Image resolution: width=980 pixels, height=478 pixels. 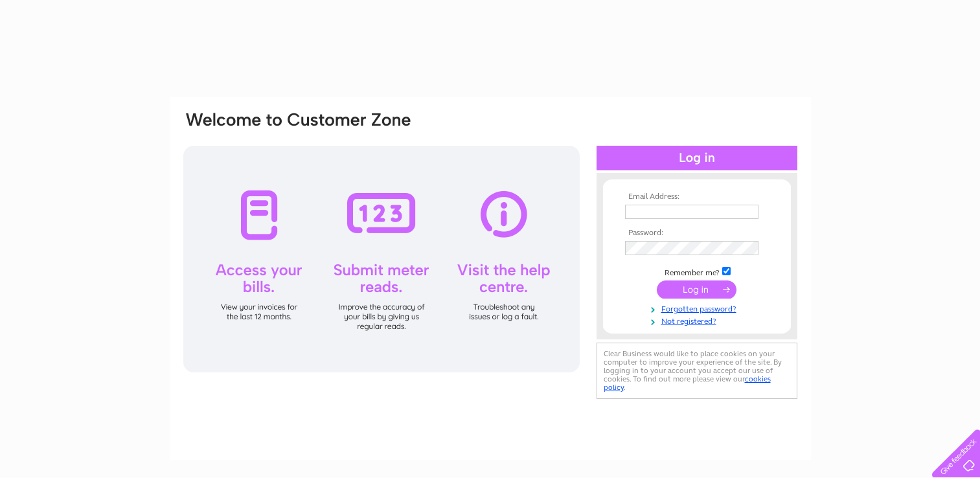 What do you see at coordinates (696, 290) in the screenshot?
I see `input: Submit` at bounding box center [696, 290].